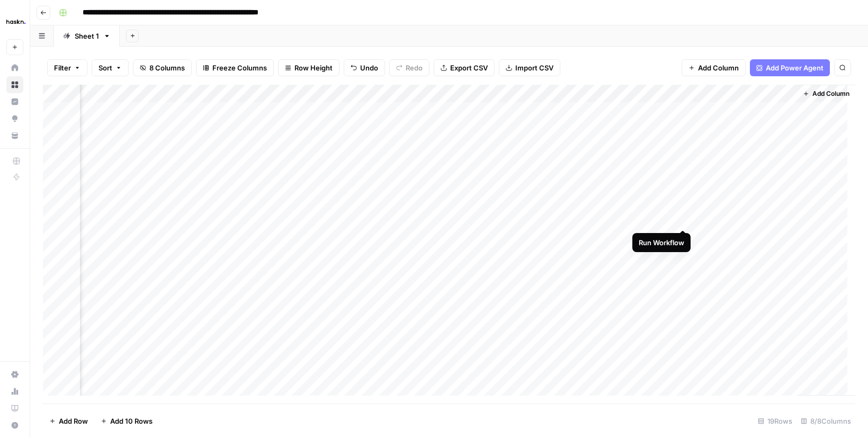  I want to click on button: Freeze Columns, so click(235, 68).